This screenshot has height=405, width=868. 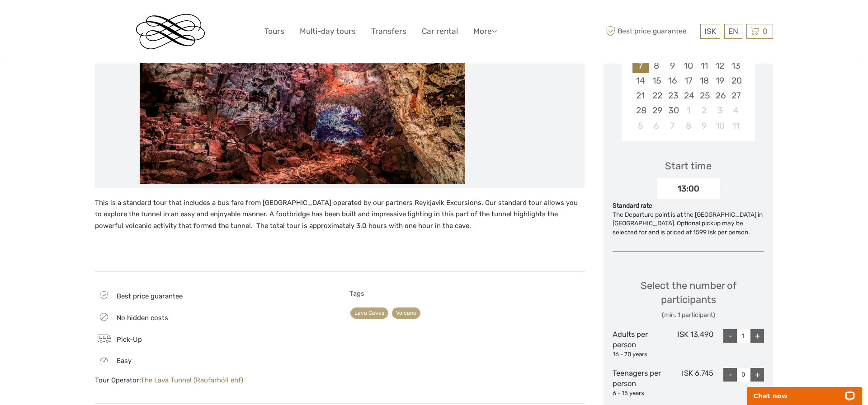 I want to click on div: Choose Tuesday, September 30th, 2025, so click(x=672, y=110).